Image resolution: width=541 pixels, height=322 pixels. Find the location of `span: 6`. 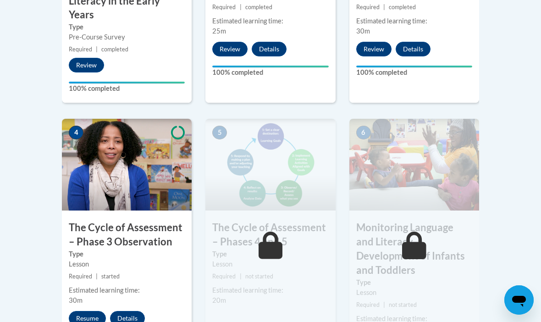

span: 6 is located at coordinates (364, 133).